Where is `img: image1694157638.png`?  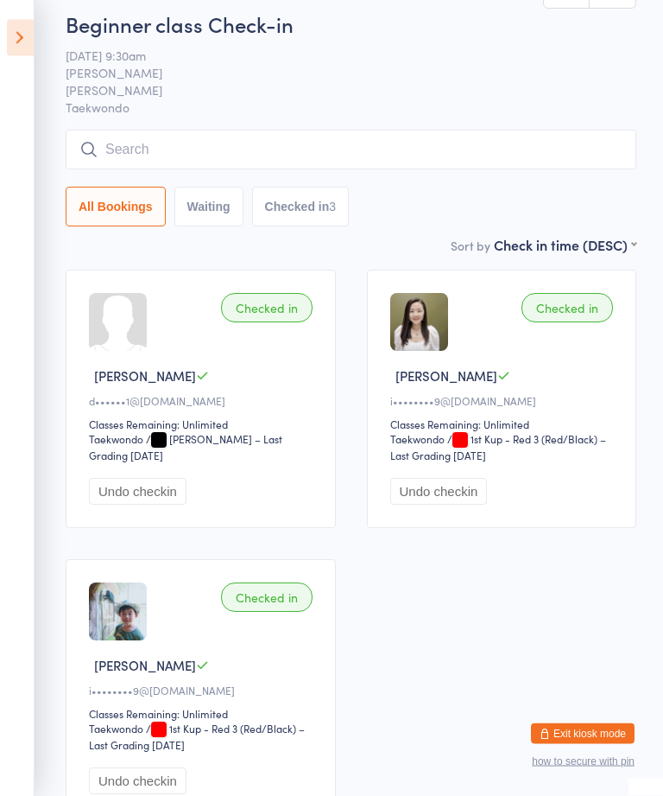 img: image1694157638.png is located at coordinates (419, 322).